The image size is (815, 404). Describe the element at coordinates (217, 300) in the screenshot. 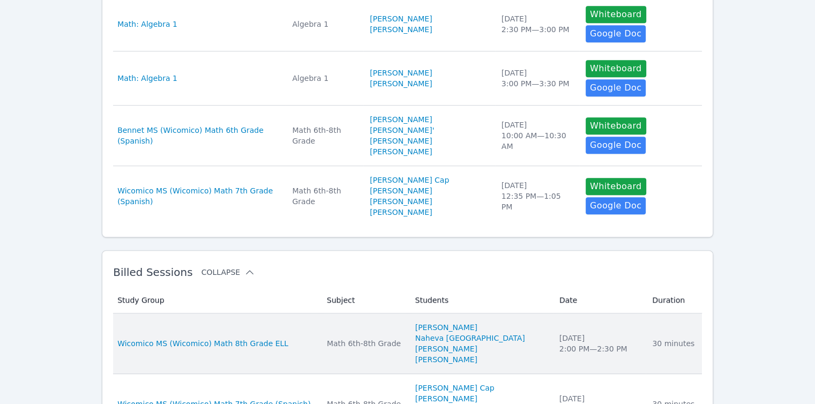

I see `th: Study Group` at that location.